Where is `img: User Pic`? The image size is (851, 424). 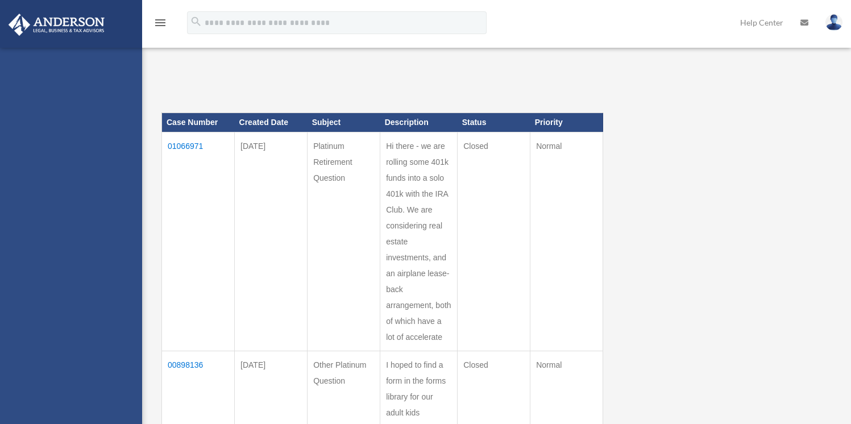 img: User Pic is located at coordinates (834, 22).